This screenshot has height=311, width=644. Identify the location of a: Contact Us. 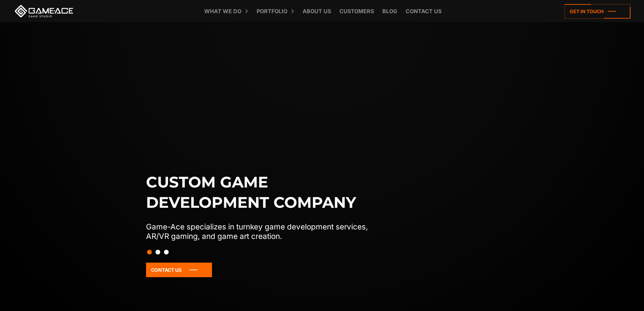
(179, 269).